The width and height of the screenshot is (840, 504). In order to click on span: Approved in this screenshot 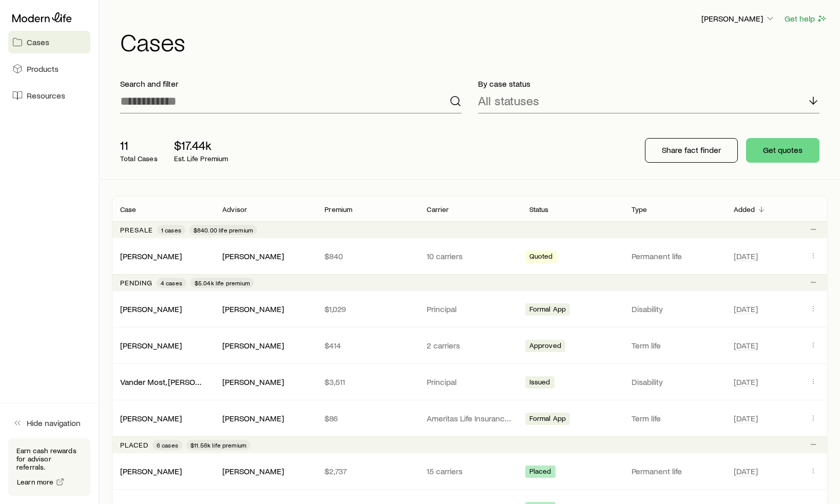, I will do `click(545, 346)`.